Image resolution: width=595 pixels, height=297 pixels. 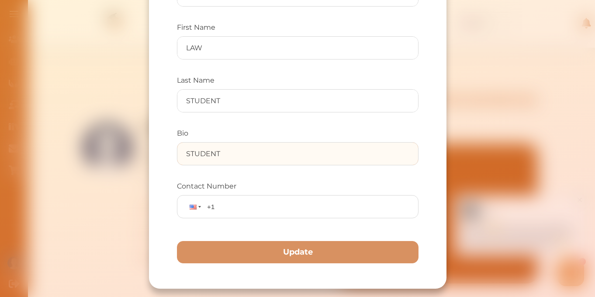 I want to click on div: Nini, so click(x=103, y=19).